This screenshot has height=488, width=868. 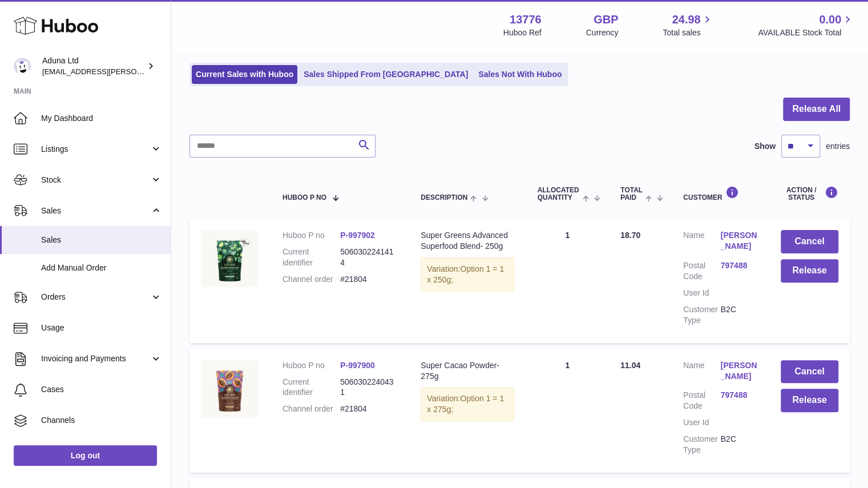 What do you see at coordinates (830, 20) in the screenshot?
I see `span: 0.00` at bounding box center [830, 20].